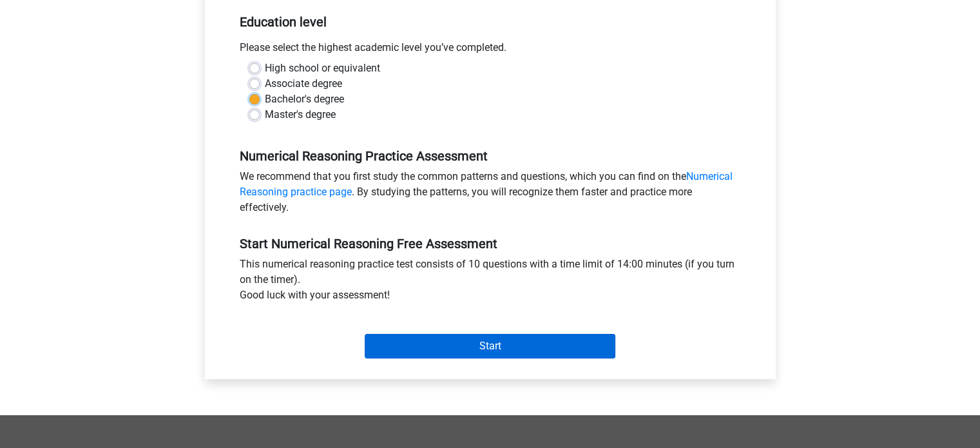 This screenshot has height=448, width=980. What do you see at coordinates (490, 282) in the screenshot?
I see `div: This numerical reasoning practice test consists of 10 questions with a time limit of 14:00 minute...` at bounding box center [490, 282].